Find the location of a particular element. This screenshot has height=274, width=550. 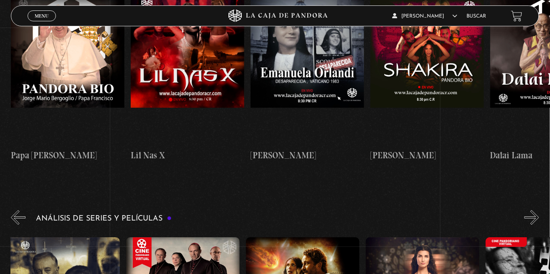

button: Next is located at coordinates (532, 217).